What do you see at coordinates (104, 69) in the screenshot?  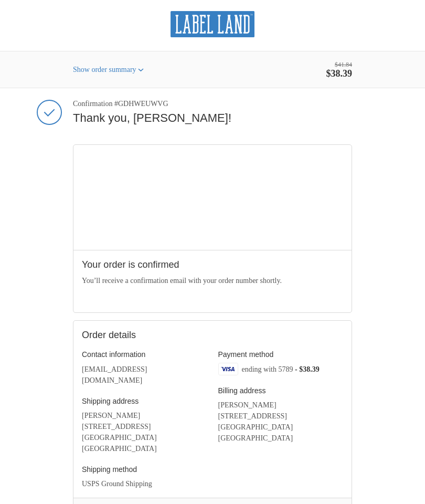 I see `span: Show order summary` at bounding box center [104, 69].